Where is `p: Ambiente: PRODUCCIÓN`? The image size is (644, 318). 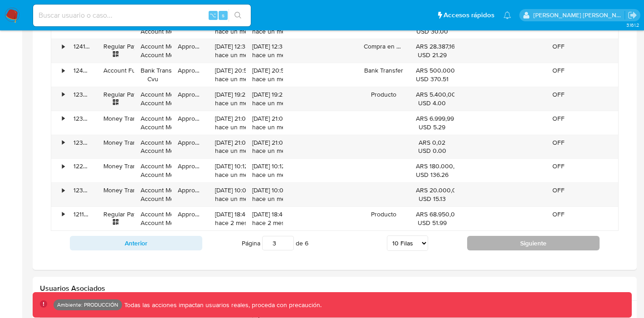
p: Ambiente: PRODUCCIÓN is located at coordinates (88, 305).